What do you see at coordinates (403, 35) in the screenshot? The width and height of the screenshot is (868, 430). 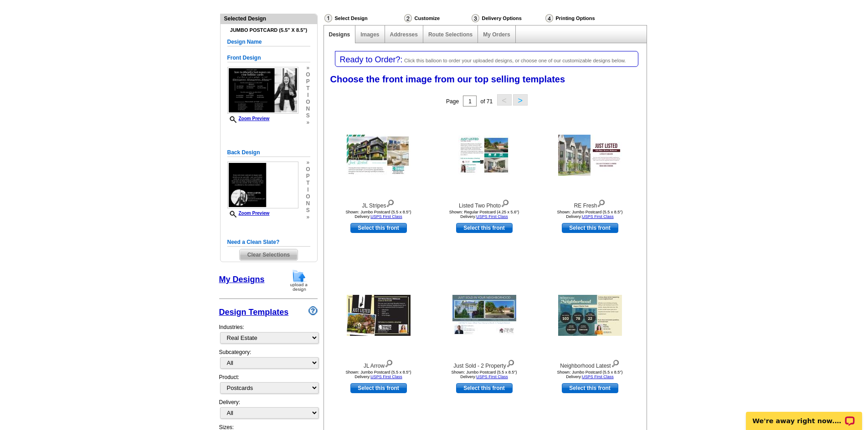 I see `a: Addresses` at bounding box center [403, 35].